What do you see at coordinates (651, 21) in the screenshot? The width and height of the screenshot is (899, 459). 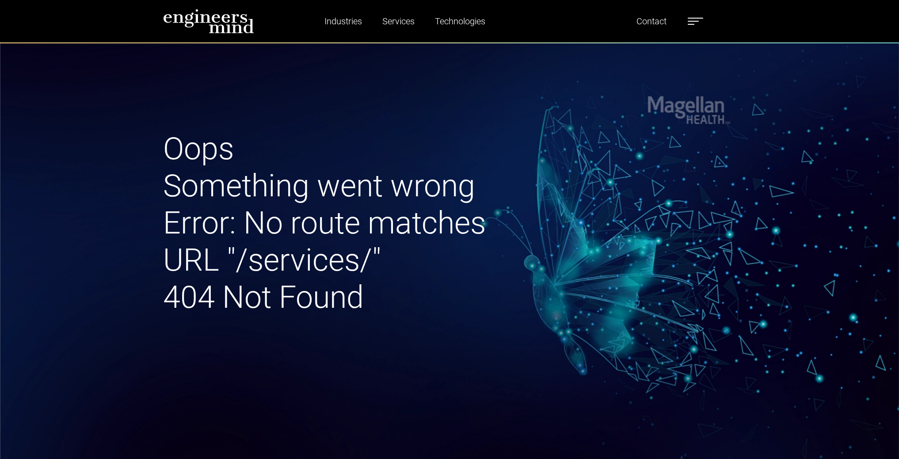 I see `a: Contact` at bounding box center [651, 21].